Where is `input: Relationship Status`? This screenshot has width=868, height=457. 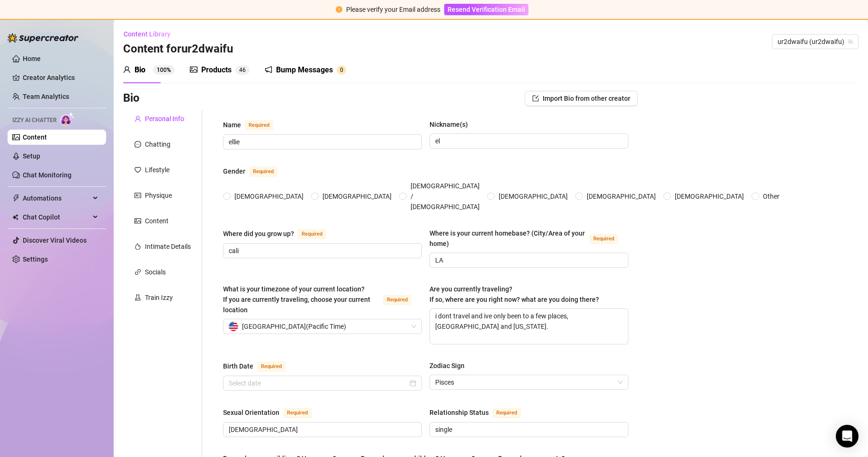 input: Relationship Status is located at coordinates (528, 430).